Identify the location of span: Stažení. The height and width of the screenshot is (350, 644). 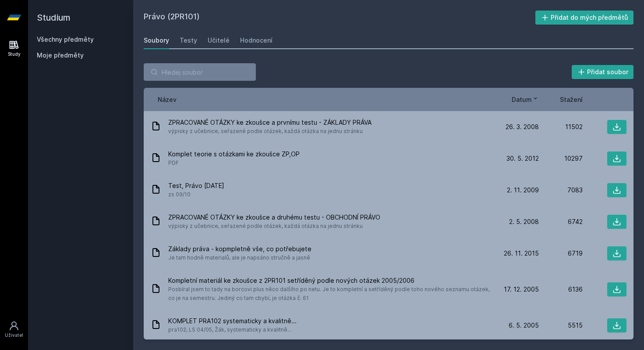
(571, 99).